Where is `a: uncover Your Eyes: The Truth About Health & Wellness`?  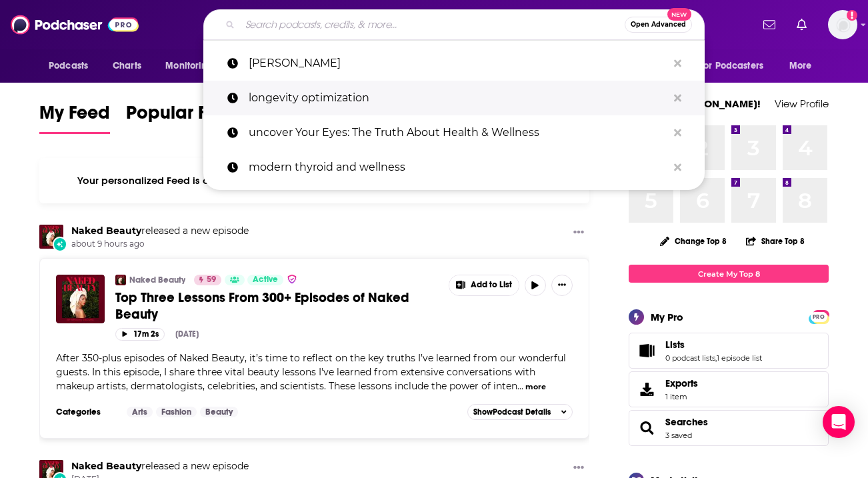 a: uncover Your Eyes: The Truth About Health & Wellness is located at coordinates (454, 133).